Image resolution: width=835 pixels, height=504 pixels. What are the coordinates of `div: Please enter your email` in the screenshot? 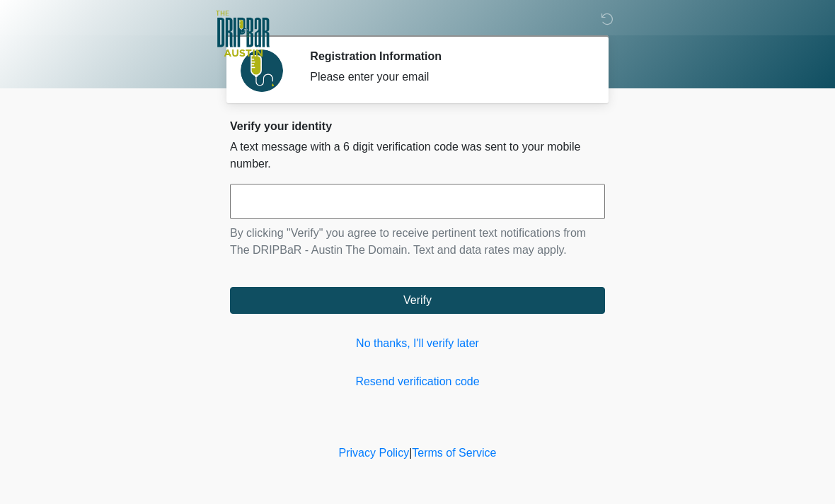 It's located at (446, 77).